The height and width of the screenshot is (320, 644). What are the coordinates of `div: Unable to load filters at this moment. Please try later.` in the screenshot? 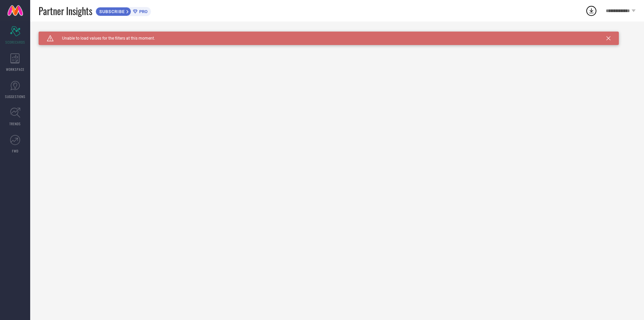 It's located at (337, 34).